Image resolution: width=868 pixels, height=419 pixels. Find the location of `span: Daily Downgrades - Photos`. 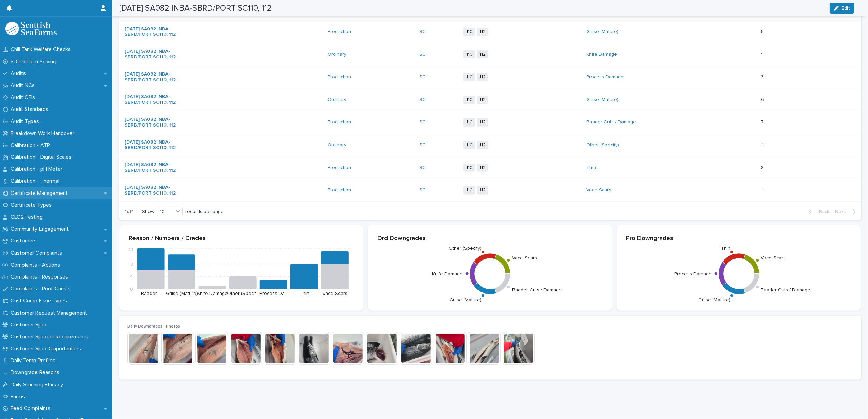

span: Daily Downgrades - Photos is located at coordinates (154, 327).